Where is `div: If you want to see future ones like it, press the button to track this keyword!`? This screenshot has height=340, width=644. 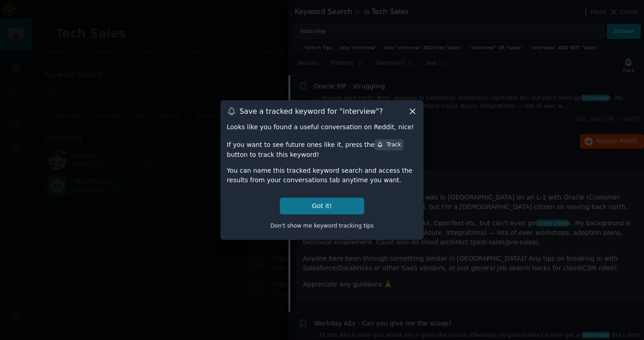
div: If you want to see future ones like it, press the button to track this keyword! is located at coordinates (322, 149).